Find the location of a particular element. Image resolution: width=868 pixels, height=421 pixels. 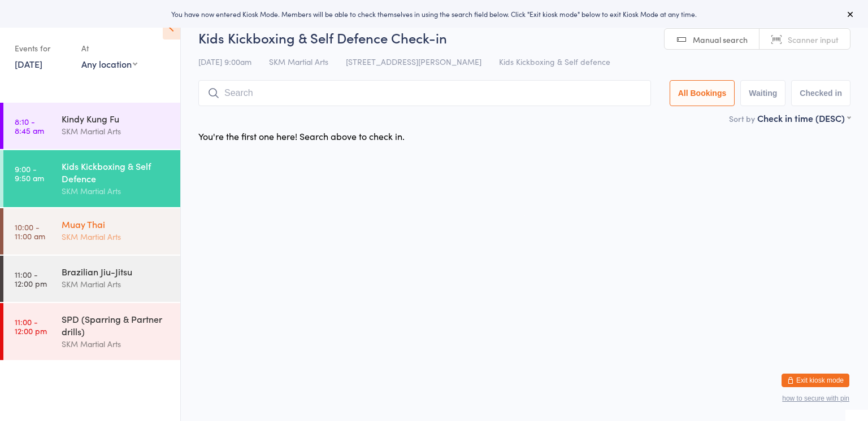

a: 11:00 -12:00 pmSPD (Sparring & Partner drills)SKM Martial Arts is located at coordinates (91, 332).